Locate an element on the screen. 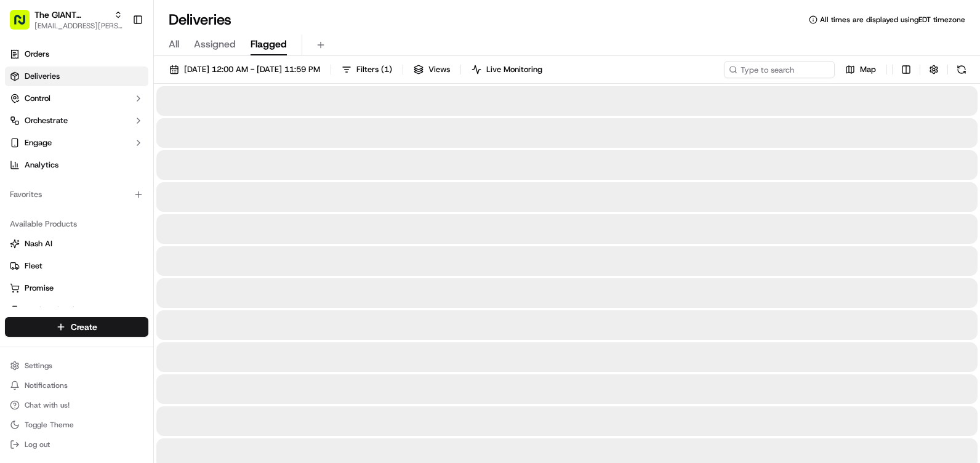 This screenshot has height=463, width=980. span: The GIANT Company is located at coordinates (72, 14).